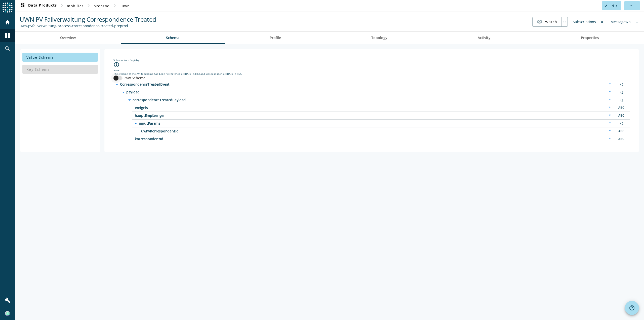 The height and width of the screenshot is (320, 644). I want to click on span: /payload/correspondenceTreatedPayload/korrespondenzId, so click(198, 139).